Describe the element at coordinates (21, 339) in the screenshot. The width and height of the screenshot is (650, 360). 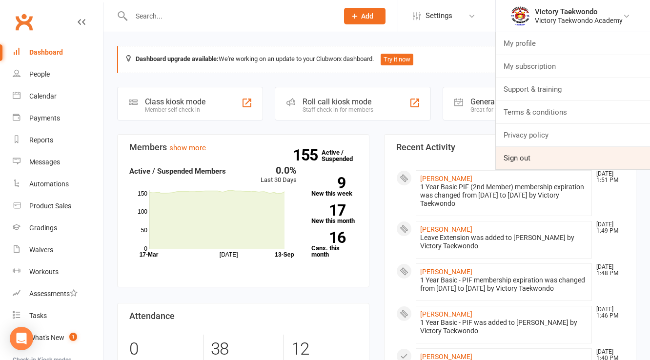
I see `div: Open Intercom Messenger` at that location.